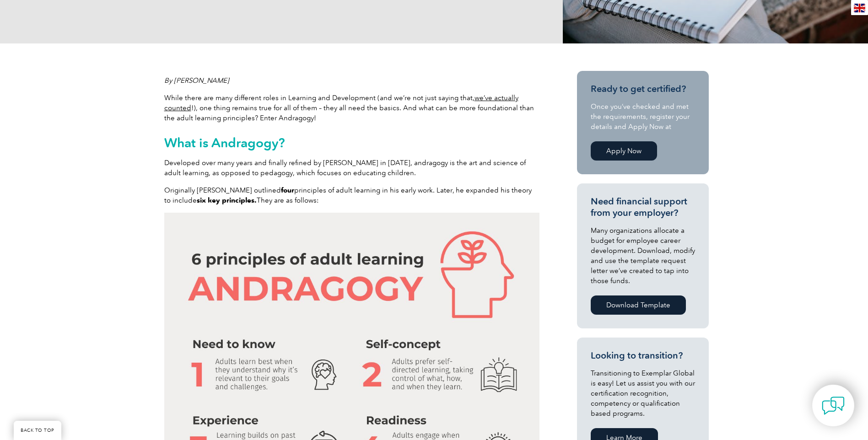 This screenshot has height=440, width=868. I want to click on strong: four, so click(287, 191).